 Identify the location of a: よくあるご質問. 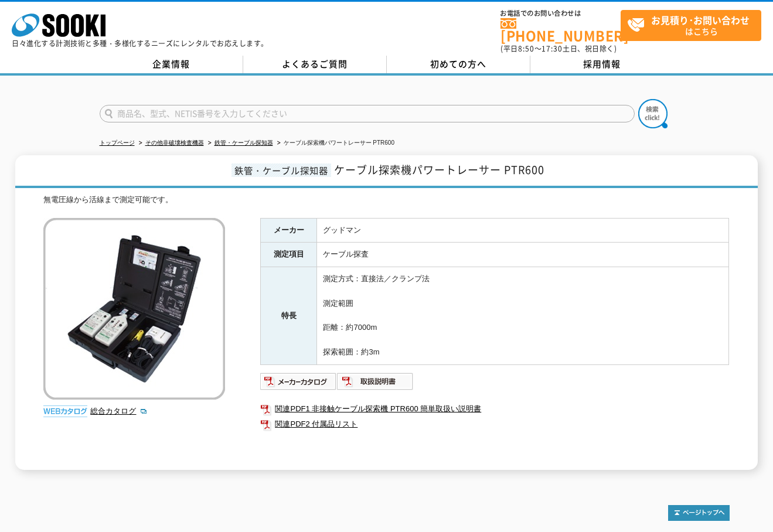
(315, 64).